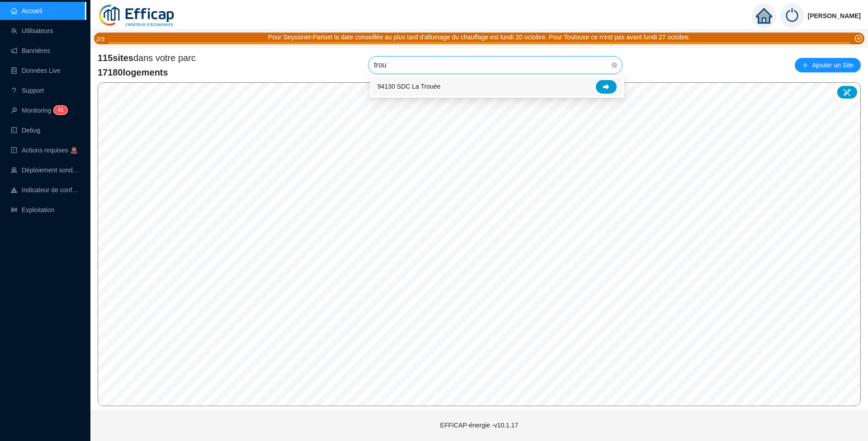 Image resolution: width=868 pixels, height=441 pixels. What do you see at coordinates (146, 57) in the screenshot?
I see `span: dans votre parc` at bounding box center [146, 57].